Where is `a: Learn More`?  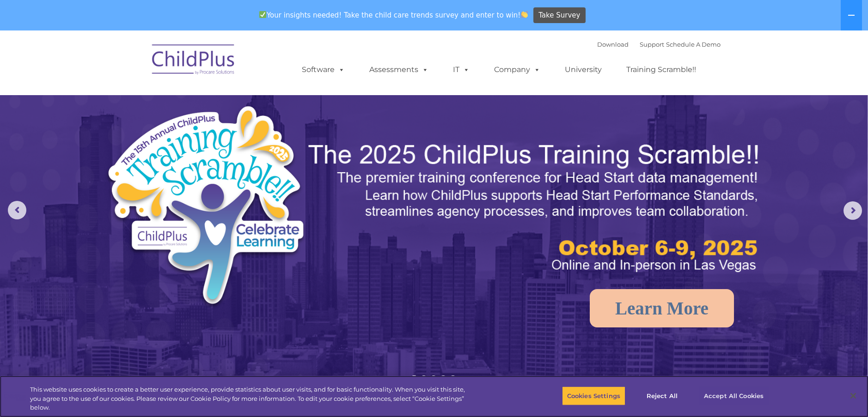
a: Learn More is located at coordinates (662, 308).